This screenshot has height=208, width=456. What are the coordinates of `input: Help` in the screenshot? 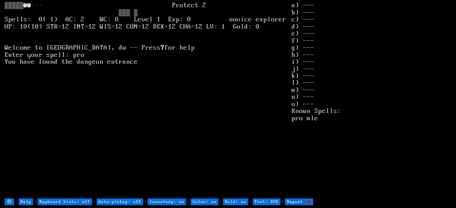 It's located at (26, 202).